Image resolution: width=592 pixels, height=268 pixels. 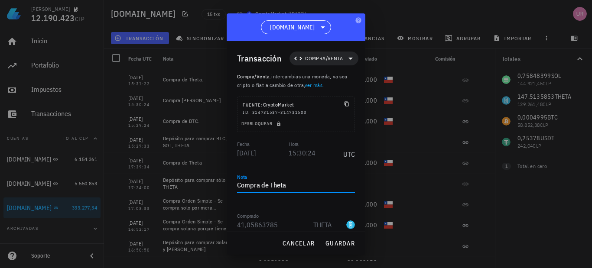 I want to click on span: guardar, so click(x=340, y=243).